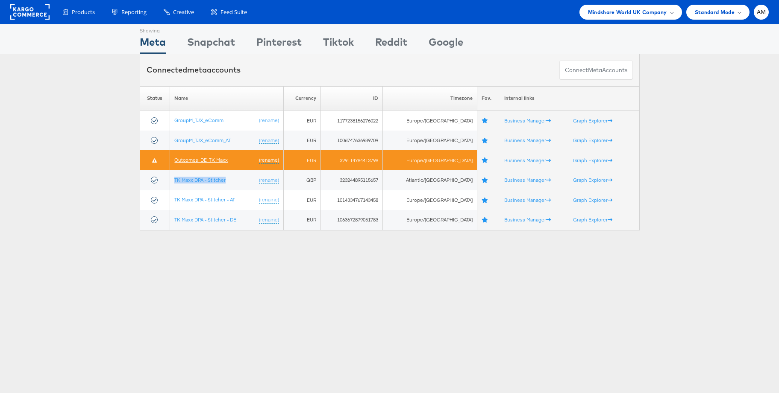  I want to click on a: TK Maxx DPA - Stitcher, so click(200, 180).